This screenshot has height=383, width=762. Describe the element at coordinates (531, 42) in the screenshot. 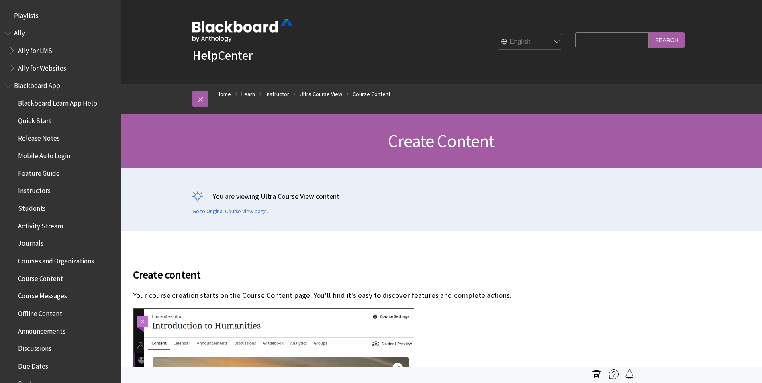

I see `select: Site Language Selector` at that location.